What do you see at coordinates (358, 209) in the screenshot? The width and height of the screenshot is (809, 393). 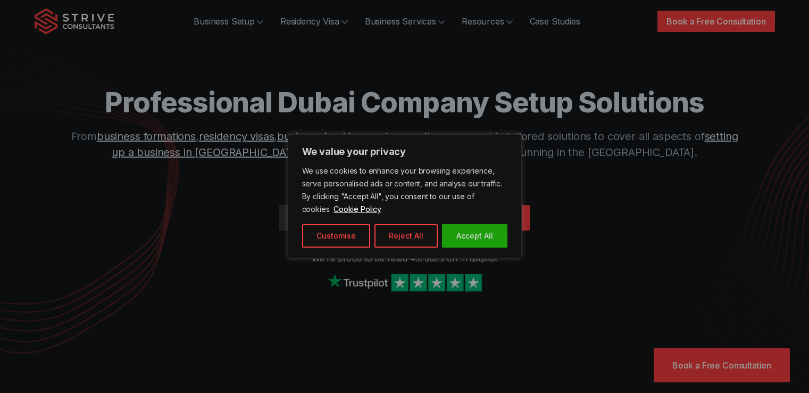 I see `a: Cookie Policy` at bounding box center [358, 209].